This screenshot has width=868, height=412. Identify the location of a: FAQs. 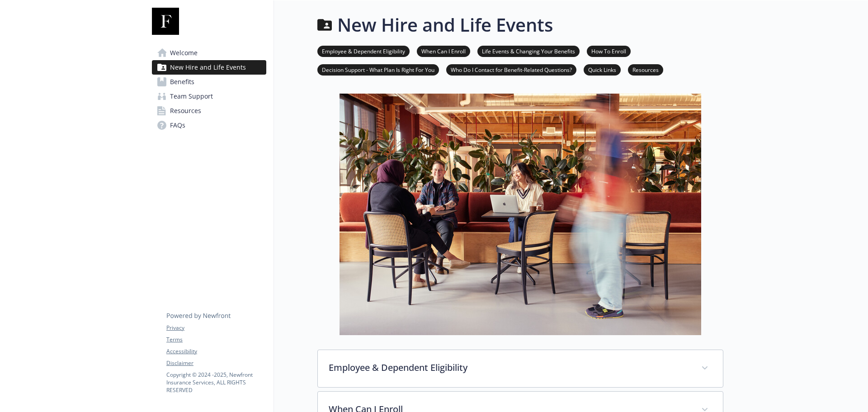
(209, 125).